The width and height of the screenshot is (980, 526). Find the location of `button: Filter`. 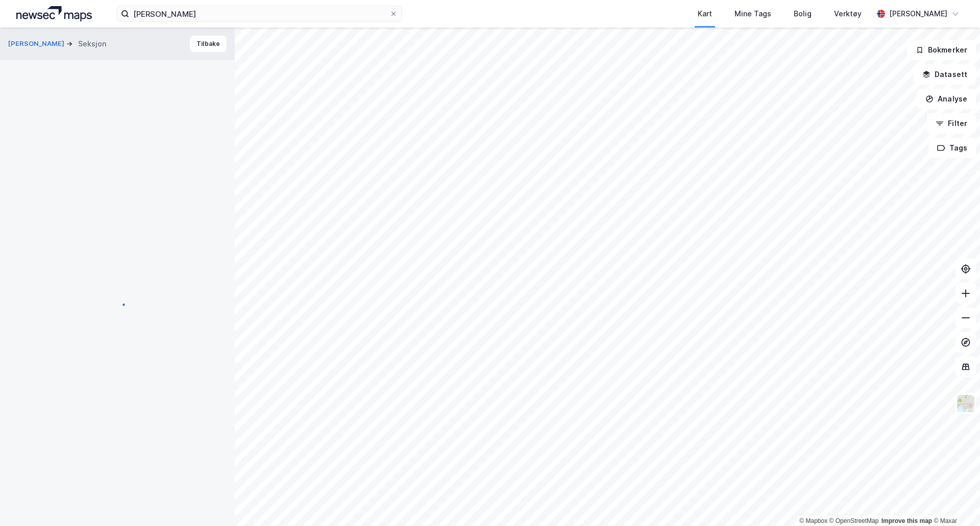

button: Filter is located at coordinates (951, 124).